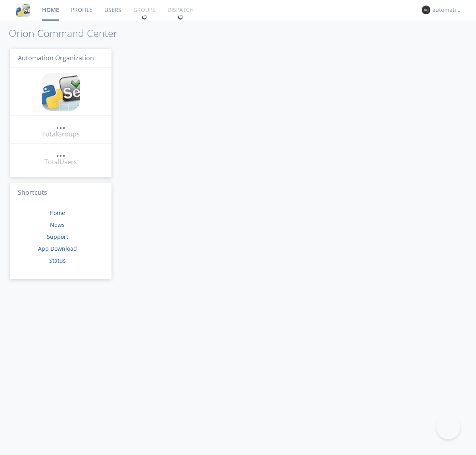 The image size is (476, 455). Describe the element at coordinates (57, 248) in the screenshot. I see `a: App Download` at that location.